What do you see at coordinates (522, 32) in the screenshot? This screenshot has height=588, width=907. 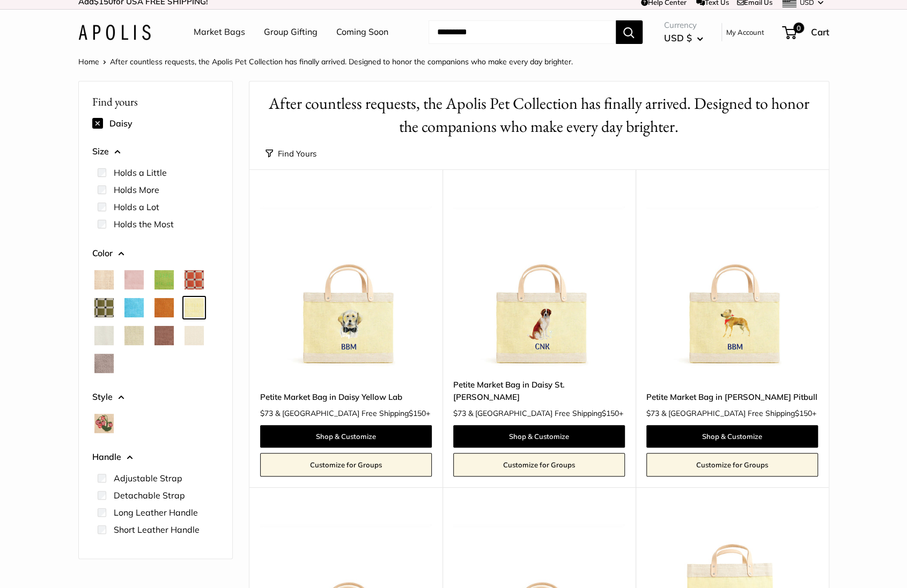 I see `input: Search...` at bounding box center [522, 32].